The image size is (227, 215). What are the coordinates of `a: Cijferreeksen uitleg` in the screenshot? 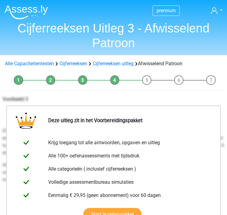 It's located at (113, 63).